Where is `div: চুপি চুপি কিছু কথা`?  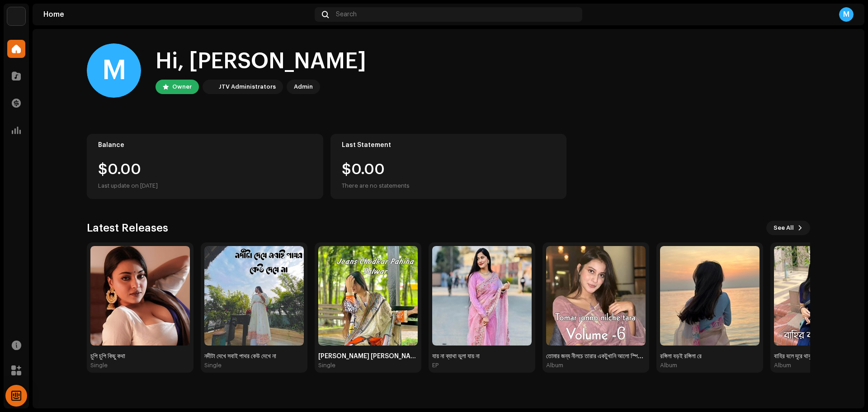 div: চুপি চুপি কিছু কথা is located at coordinates (140, 356).